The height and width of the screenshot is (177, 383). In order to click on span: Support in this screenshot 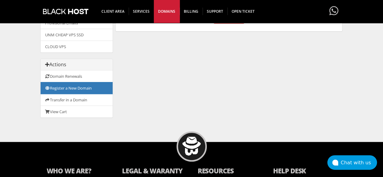, I will do `click(215, 11)`.